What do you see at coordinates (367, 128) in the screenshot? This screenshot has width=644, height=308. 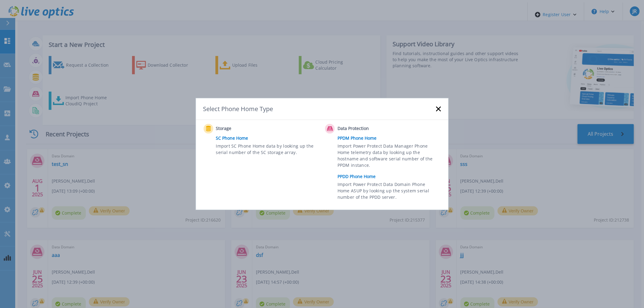 I see `span: Data Protection` at bounding box center [367, 128].